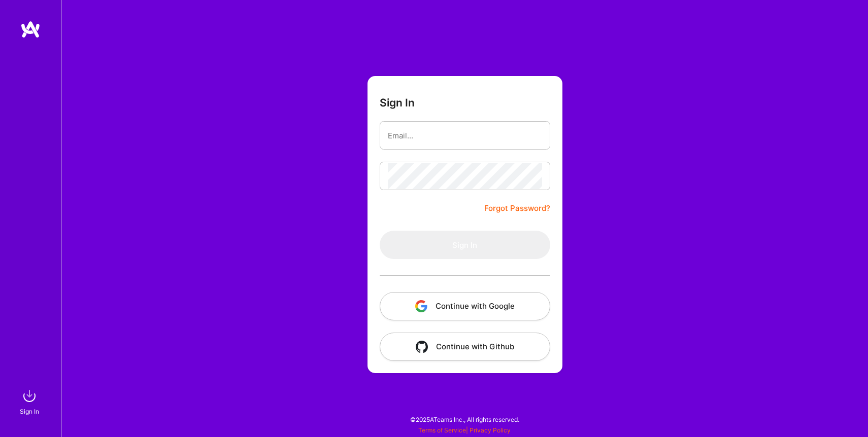 The image size is (868, 437). Describe the element at coordinates (465, 347) in the screenshot. I see `button: Continue with Github` at that location.